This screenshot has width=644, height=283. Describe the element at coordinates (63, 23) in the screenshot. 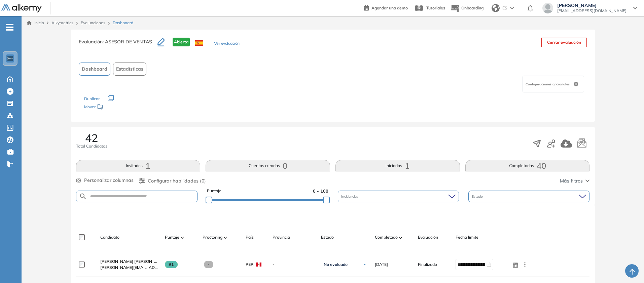

I see `span: Alkymetrics` at that location.